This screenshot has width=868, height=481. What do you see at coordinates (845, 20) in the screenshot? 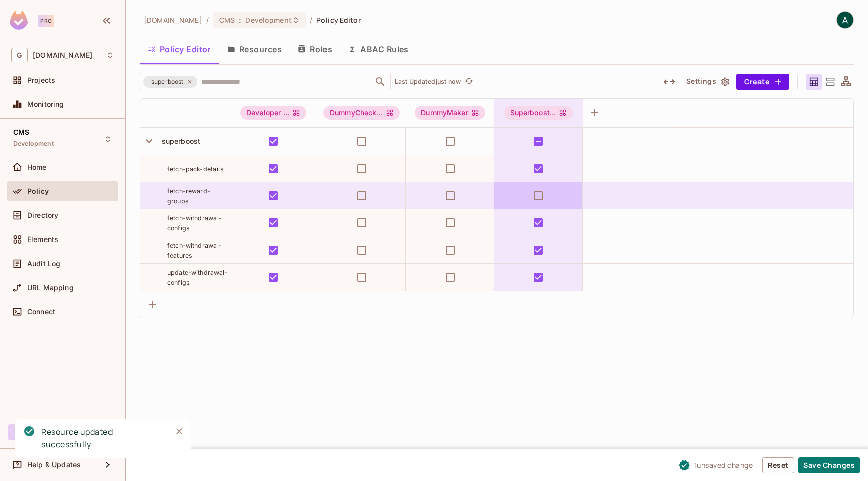
I see `img: Arpit Agrawal` at bounding box center [845, 20].